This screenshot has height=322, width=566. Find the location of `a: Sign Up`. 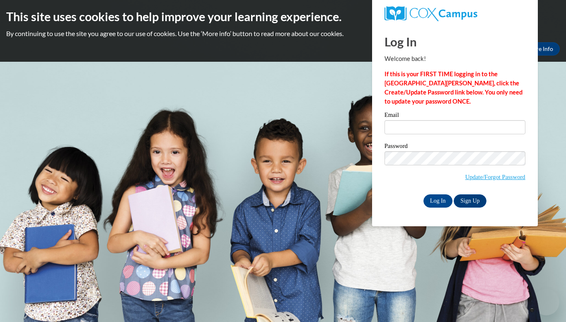

a: Sign Up is located at coordinates (470, 201).